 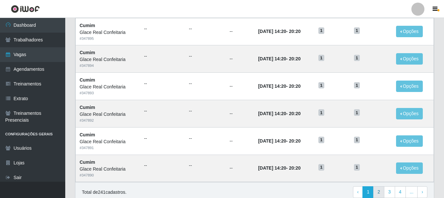 I want to click on div: # 347893, so click(x=108, y=93).